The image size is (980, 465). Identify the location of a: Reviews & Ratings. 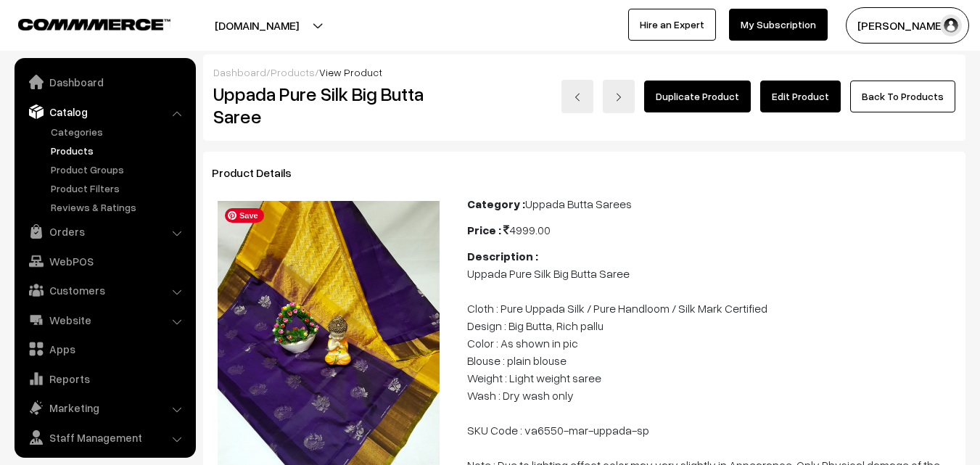
(119, 207).